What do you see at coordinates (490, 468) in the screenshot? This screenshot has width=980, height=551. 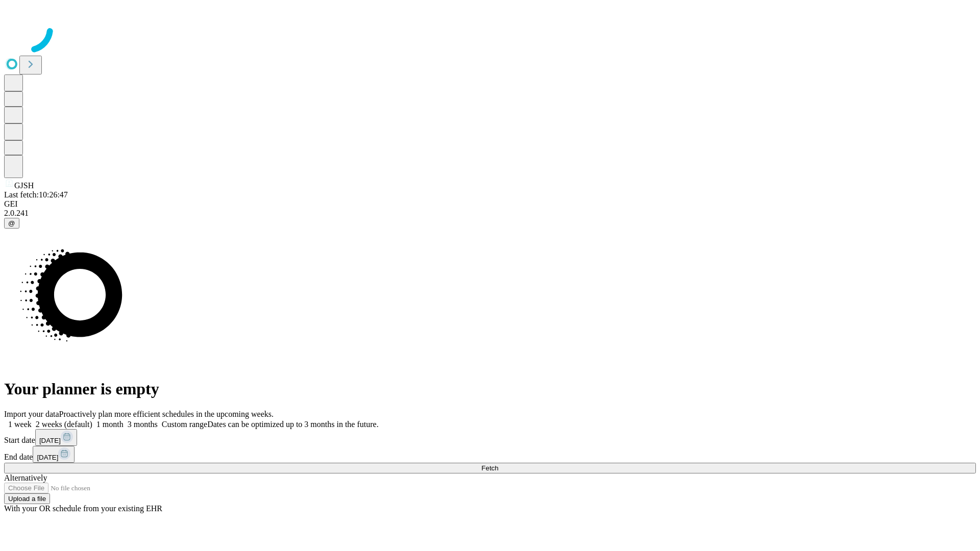 I see `button: Fetch` at bounding box center [490, 468].